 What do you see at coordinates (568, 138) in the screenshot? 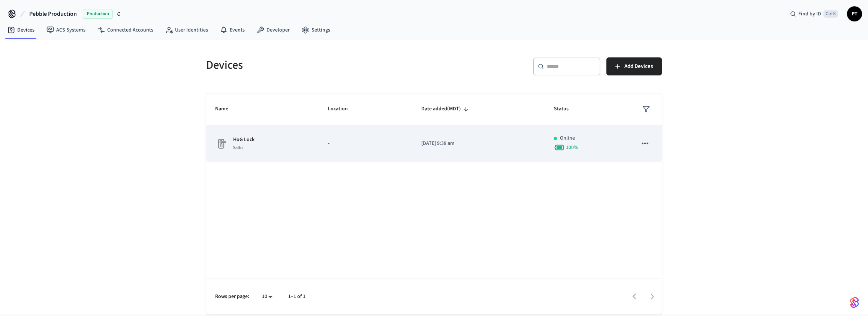
I see `p: Online` at bounding box center [568, 138].